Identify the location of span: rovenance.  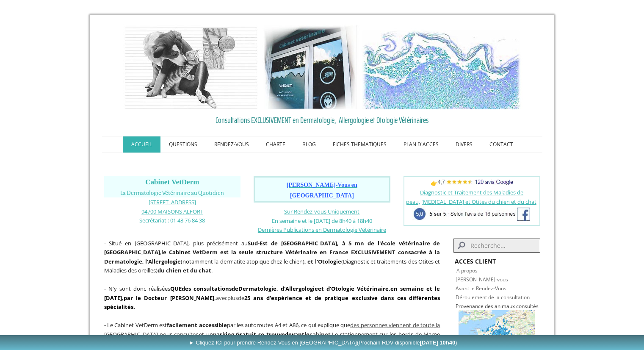
(471, 306).